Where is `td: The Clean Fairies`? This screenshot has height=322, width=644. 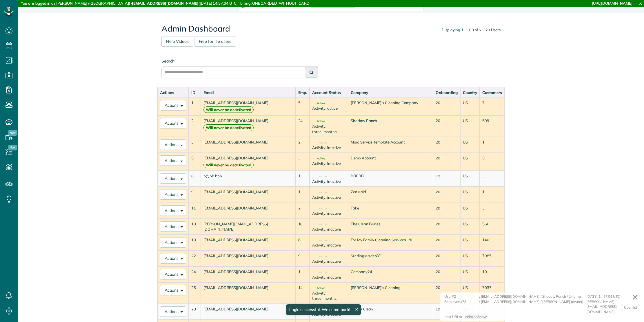 td: The Clean Fairies is located at coordinates (390, 227).